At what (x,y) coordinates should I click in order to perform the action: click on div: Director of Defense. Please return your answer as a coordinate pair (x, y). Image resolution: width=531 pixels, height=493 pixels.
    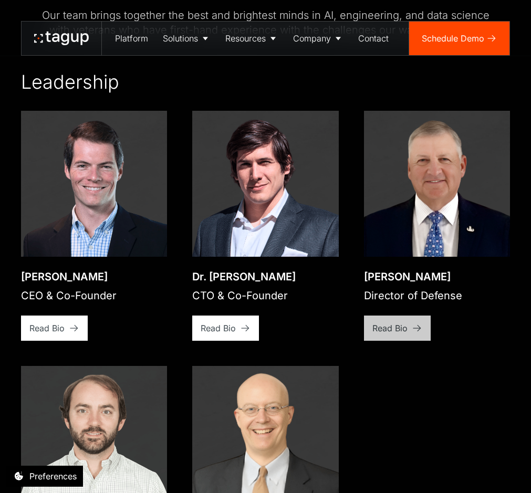
    Looking at the image, I should click on (413, 296).